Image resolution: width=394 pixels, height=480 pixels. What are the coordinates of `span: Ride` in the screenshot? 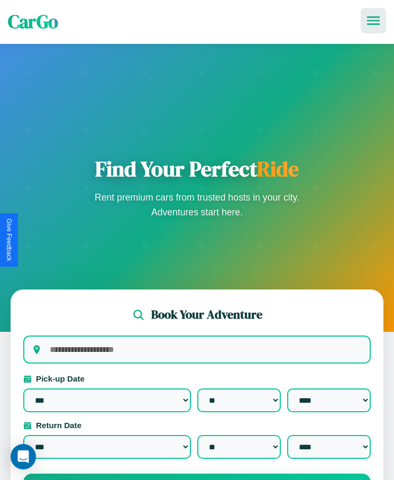 It's located at (278, 169).